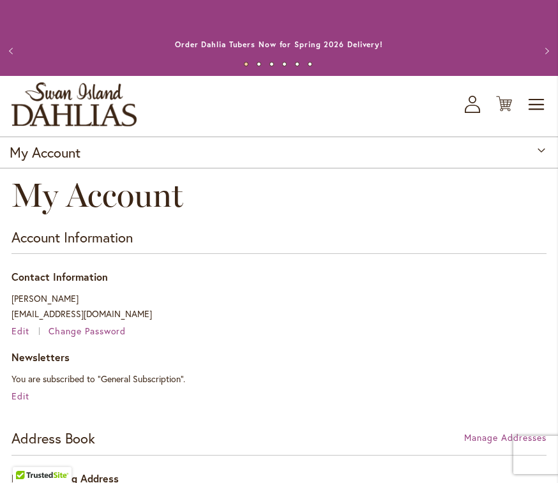 This screenshot has height=483, width=558. Describe the element at coordinates (40, 357) in the screenshot. I see `span: Newsletters` at that location.